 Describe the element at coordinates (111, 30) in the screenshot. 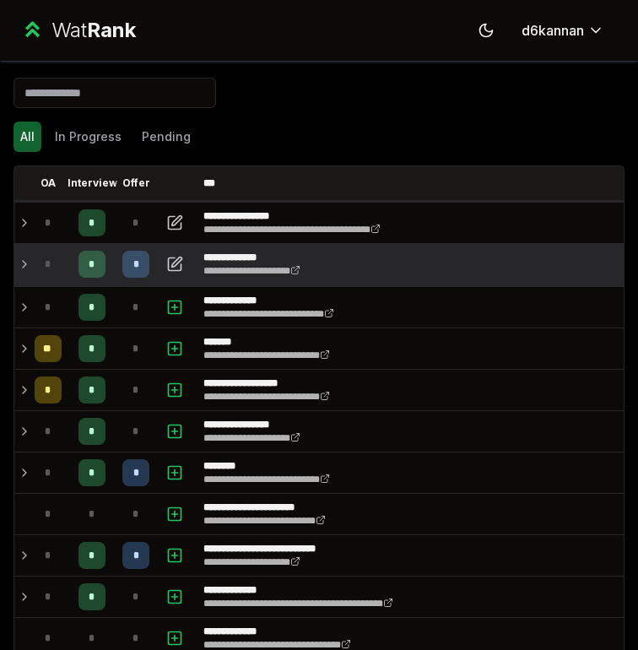

I see `span: Rank` at that location.